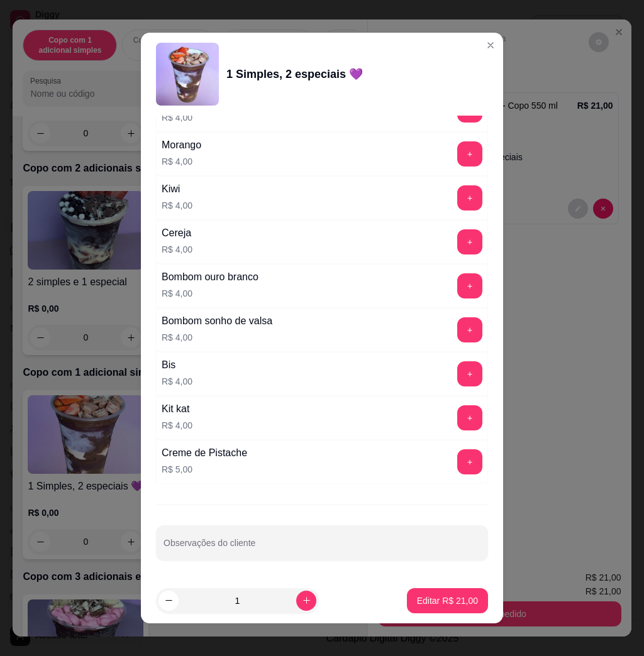  Describe the element at coordinates (217, 321) in the screenshot. I see `div: Bombom sonho de valsa` at that location.